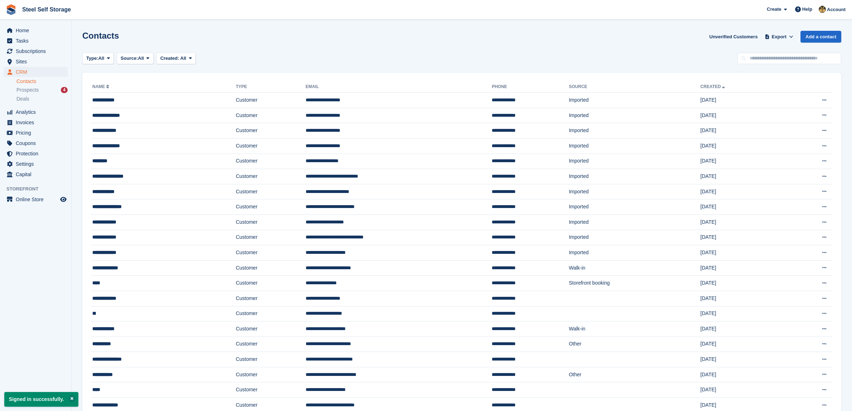 The width and height of the screenshot is (852, 411). Describe the element at coordinates (399, 87) in the screenshot. I see `th: Email` at that location.